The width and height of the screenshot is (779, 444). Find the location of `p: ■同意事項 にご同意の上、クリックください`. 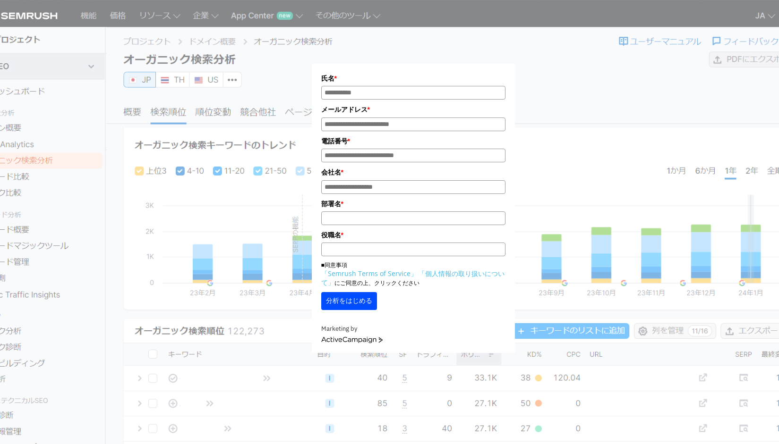

p: ■同意事項 にご同意の上、クリックください is located at coordinates (413, 274).